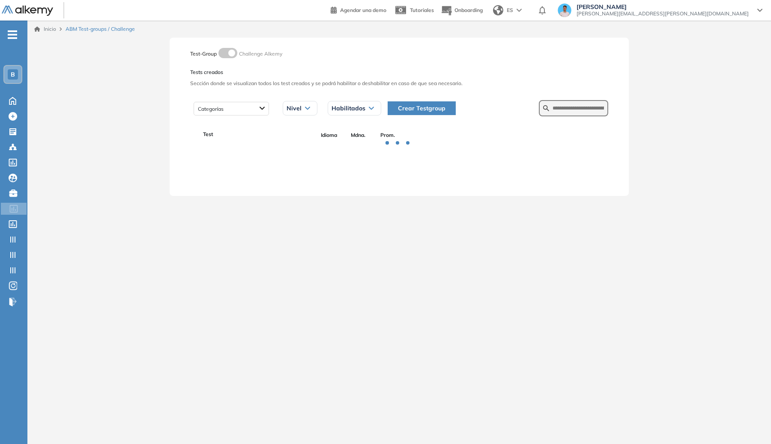 The width and height of the screenshot is (771, 444). Describe the element at coordinates (348, 108) in the screenshot. I see `span: Habilitados` at that location.